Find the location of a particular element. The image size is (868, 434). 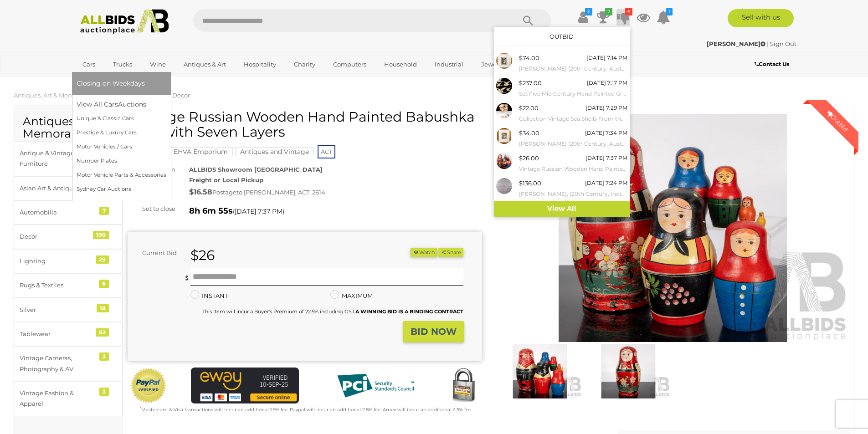

a: Sign Out is located at coordinates (783, 44).